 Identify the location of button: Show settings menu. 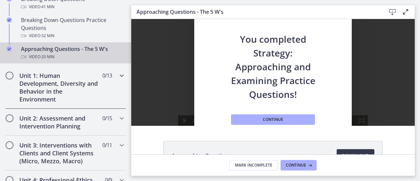
(218, 101).